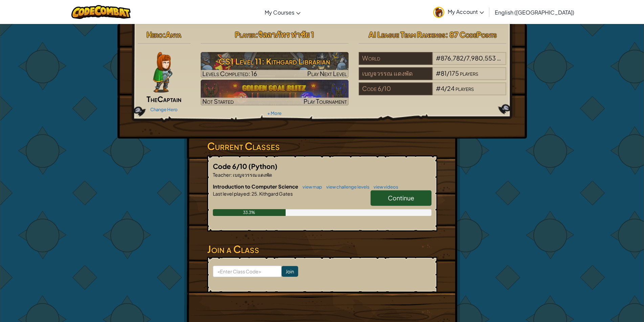 Image resolution: width=644 pixels, height=322 pixels. Describe the element at coordinates (173, 35) in the screenshot. I see `span: Anya` at that location.